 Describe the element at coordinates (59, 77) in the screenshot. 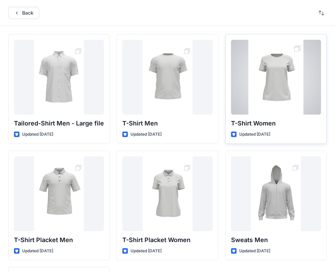

I see `a: Tailored-Shirt Men - Large file` at that location.